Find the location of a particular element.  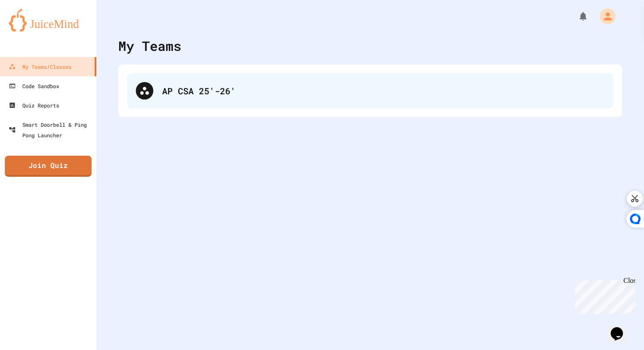

div: My Teams/Classes is located at coordinates (40, 67).